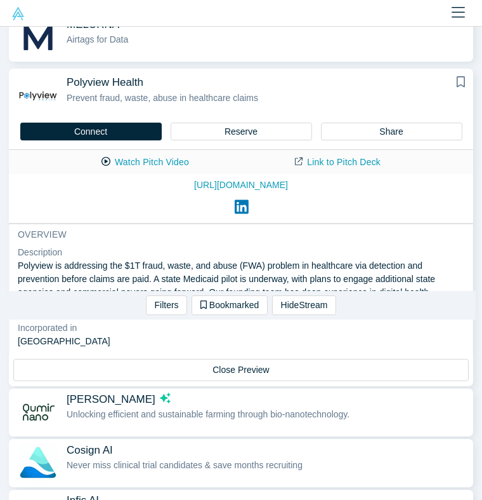 This screenshot has height=500, width=482. What do you see at coordinates (241, 328) in the screenshot?
I see `dt: Incorporated in` at bounding box center [241, 328].